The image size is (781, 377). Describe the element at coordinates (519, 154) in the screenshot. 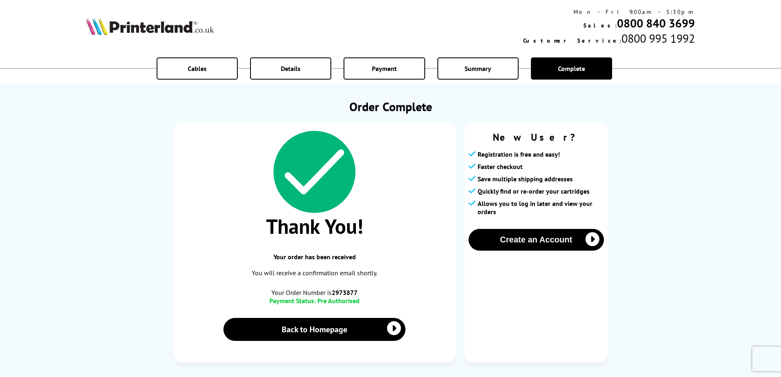

I see `span: Registration is free and easy!` at that location.